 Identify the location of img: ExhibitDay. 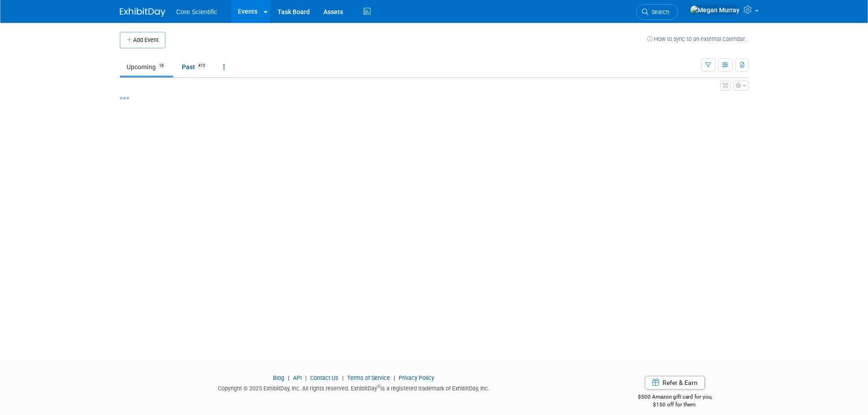
(143, 13).